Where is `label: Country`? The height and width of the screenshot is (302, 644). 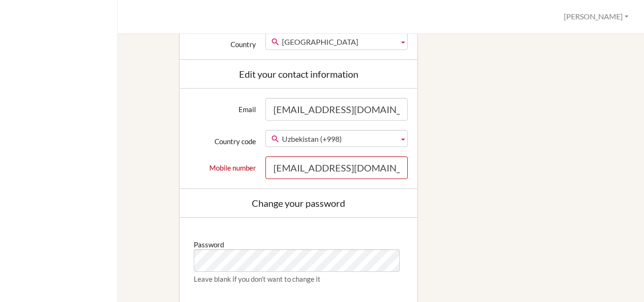
label: Country is located at coordinates (222, 41).